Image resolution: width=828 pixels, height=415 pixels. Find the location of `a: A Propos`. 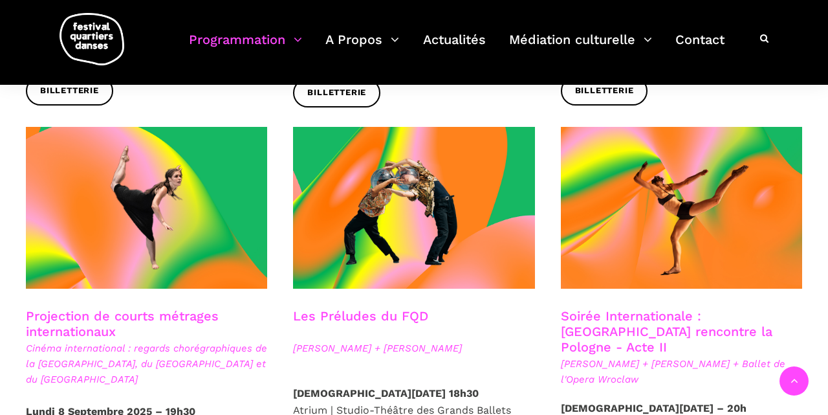

a: A Propos is located at coordinates (362, 47).